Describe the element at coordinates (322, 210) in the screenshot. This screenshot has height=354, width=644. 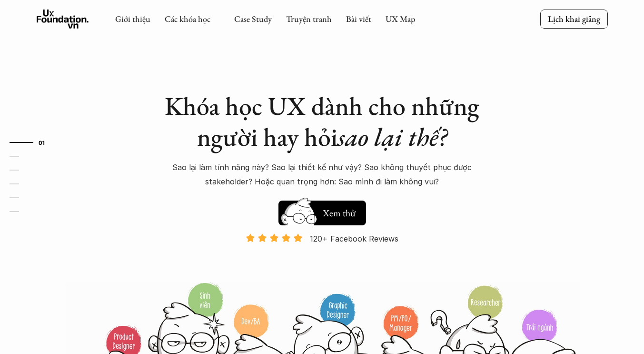
I see `a: Xem thử` at that location.